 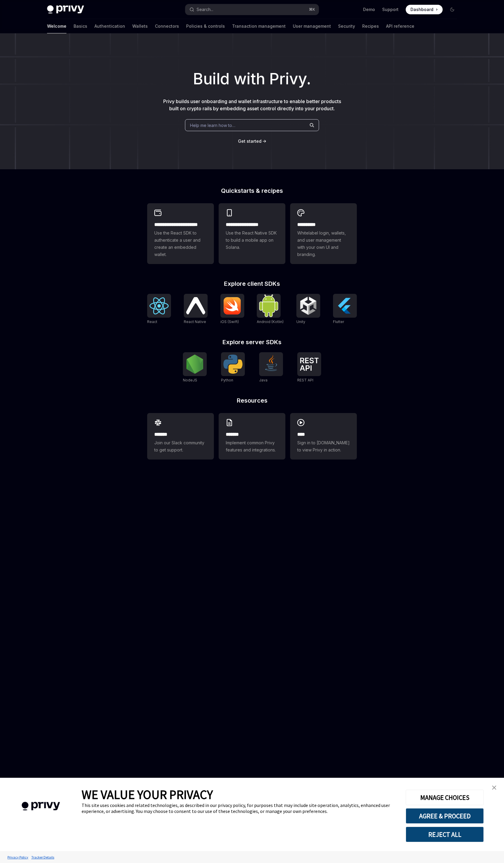 What do you see at coordinates (259, 27) in the screenshot?
I see `a: Transaction management` at bounding box center [259, 27].